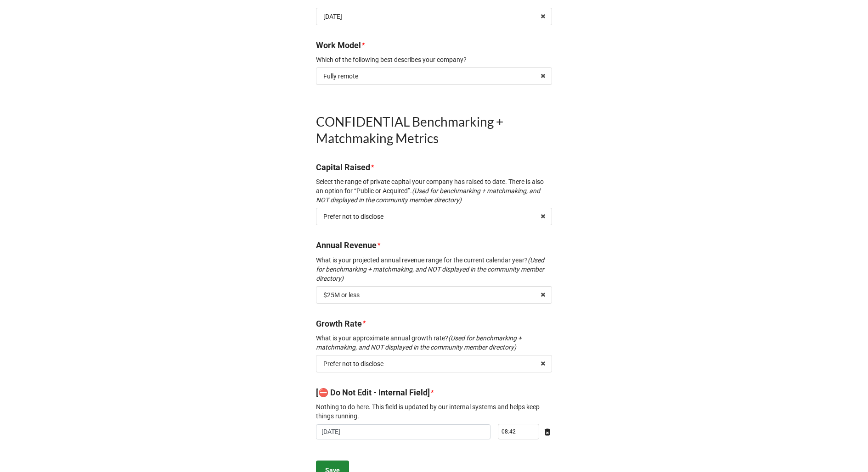 The image size is (868, 472). I want to click on label: Annual Revenue, so click(347, 245).